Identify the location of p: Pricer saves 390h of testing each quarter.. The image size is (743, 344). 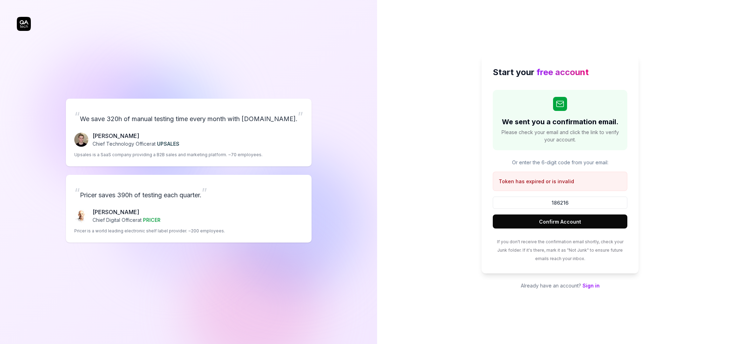
(189, 192).